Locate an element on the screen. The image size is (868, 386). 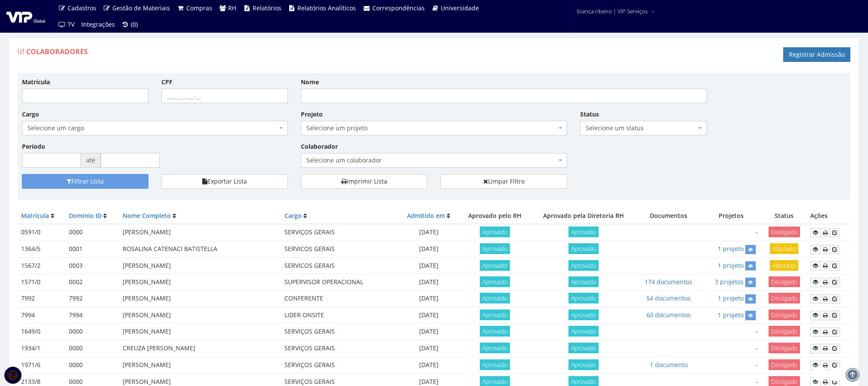
span: Universidade is located at coordinates (460, 8).